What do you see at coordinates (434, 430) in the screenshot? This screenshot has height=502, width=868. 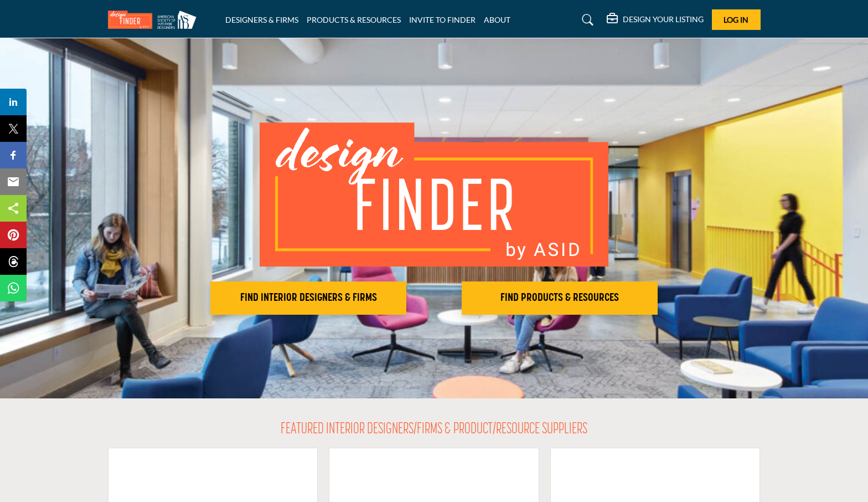 I see `h2: FEATURED INTERIOR DESIGNERS/FIRMS & PRODUCT/RESOURCE SUPPLIERS` at bounding box center [434, 430].